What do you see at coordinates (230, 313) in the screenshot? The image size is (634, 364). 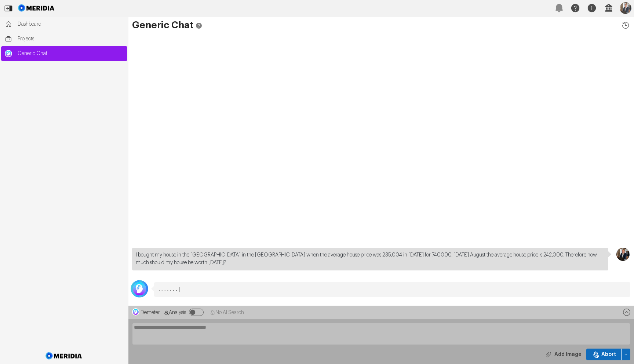 I see `span: No AI Search` at bounding box center [230, 313].